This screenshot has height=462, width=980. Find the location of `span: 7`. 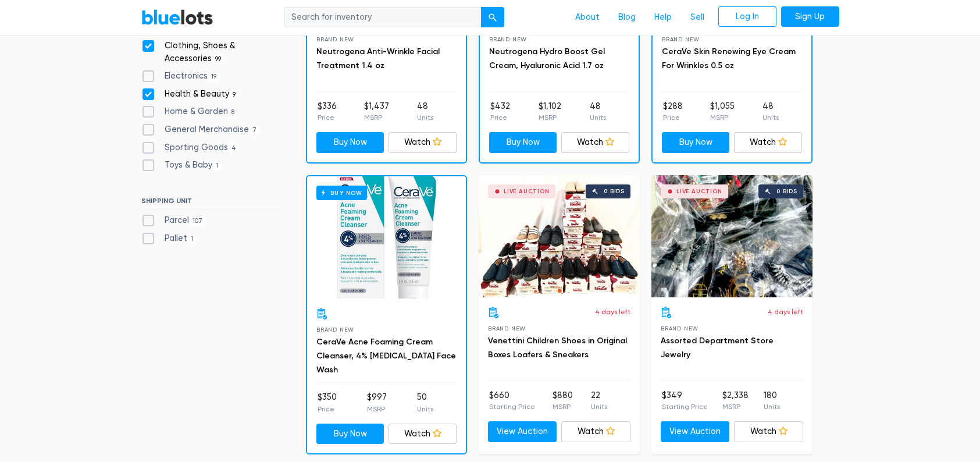

span: 7 is located at coordinates (255, 130).